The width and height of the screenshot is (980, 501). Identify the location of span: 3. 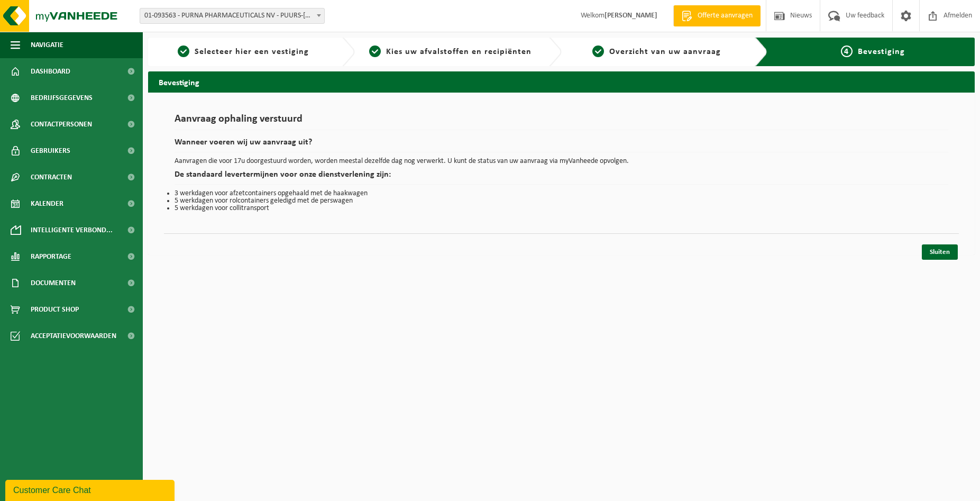
(598, 51).